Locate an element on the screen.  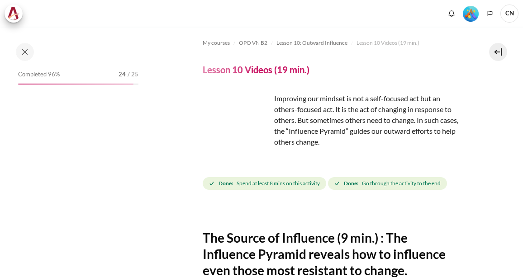
h4: Lesson 10 Videos (19 min.) is located at coordinates (256, 70).